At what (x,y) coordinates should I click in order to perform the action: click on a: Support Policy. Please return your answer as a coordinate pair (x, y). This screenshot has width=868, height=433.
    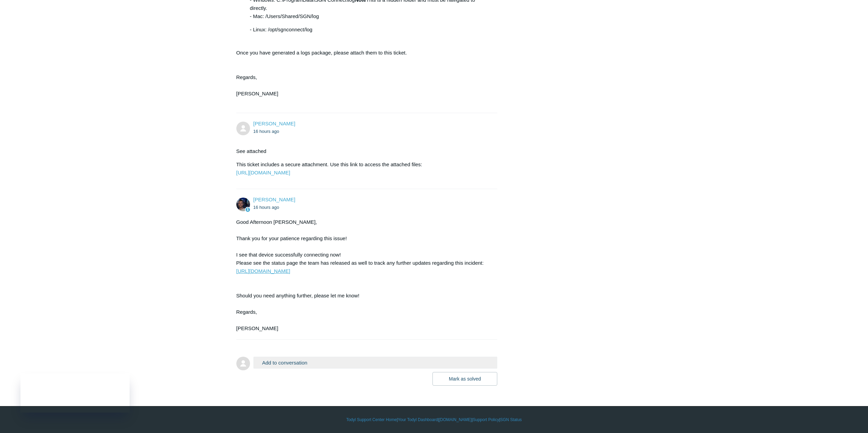
    Looking at the image, I should click on (486, 420).